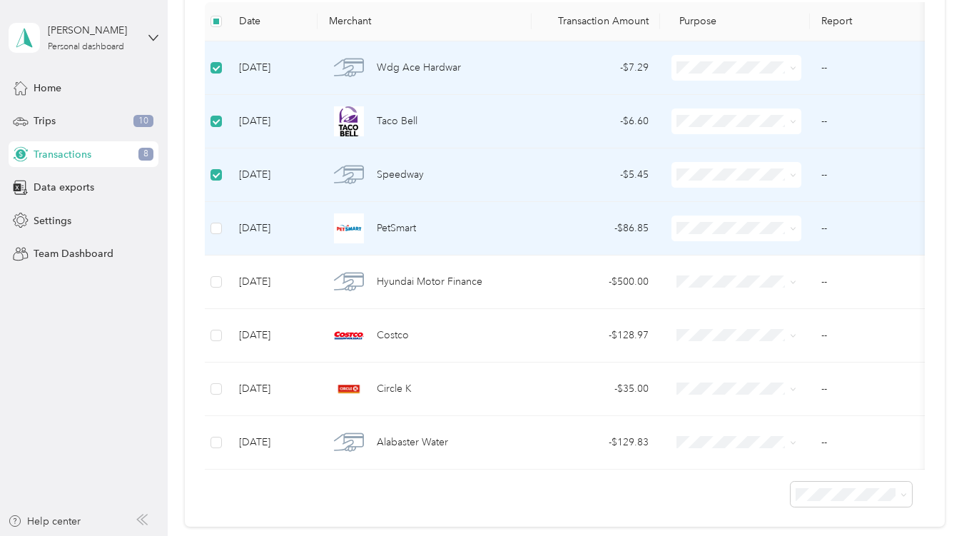 Image resolution: width=969 pixels, height=536 pixels. Describe the element at coordinates (400, 175) in the screenshot. I see `span: Speedway` at that location.